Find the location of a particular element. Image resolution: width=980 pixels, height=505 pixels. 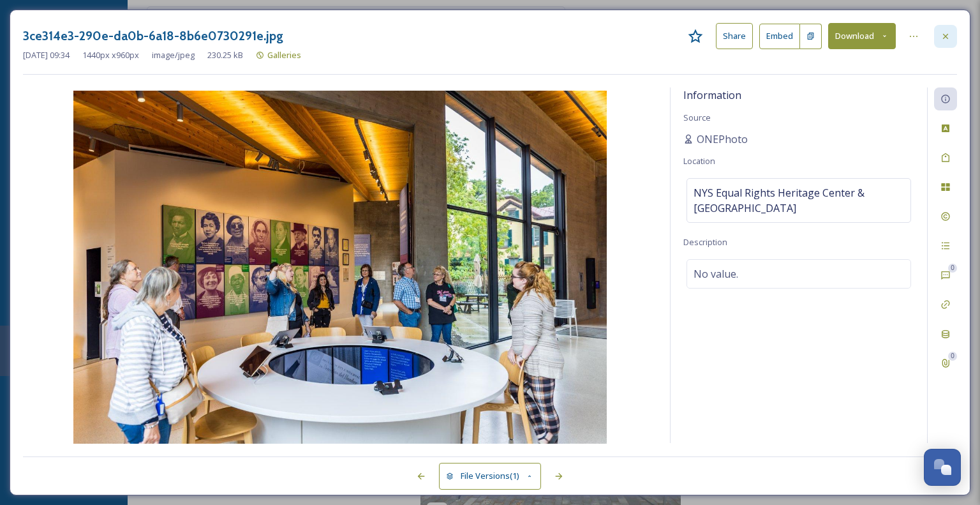

span: No value. is located at coordinates (716, 274).